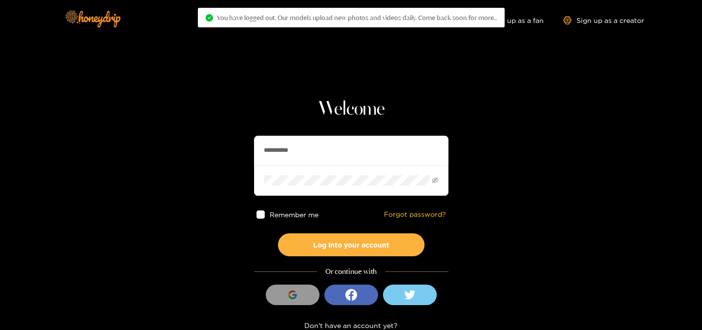  What do you see at coordinates (604, 20) in the screenshot?
I see `a: Sign up as a creator` at bounding box center [604, 20].